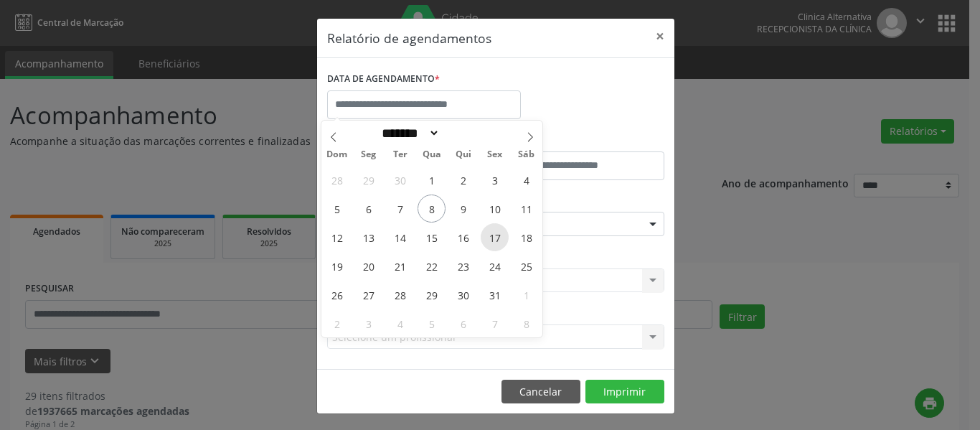 This screenshot has width=980, height=430. I want to click on span: Setembro 29, 2025, so click(368, 180).